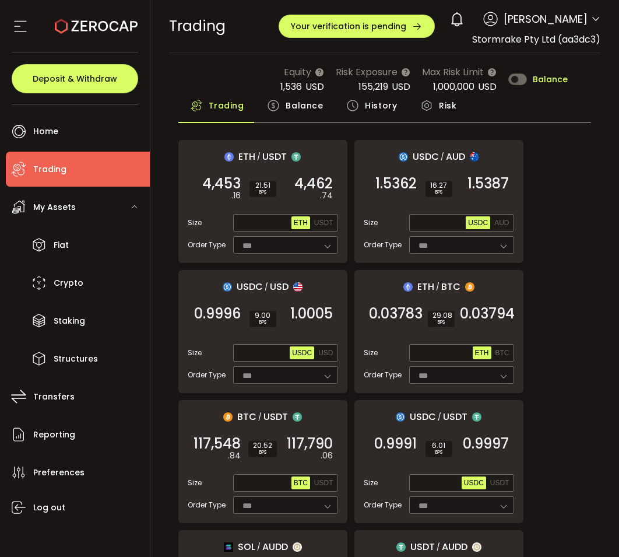 The image size is (619, 557). What do you see at coordinates (263, 316) in the screenshot?
I see `span: 9.00` at bounding box center [263, 316].